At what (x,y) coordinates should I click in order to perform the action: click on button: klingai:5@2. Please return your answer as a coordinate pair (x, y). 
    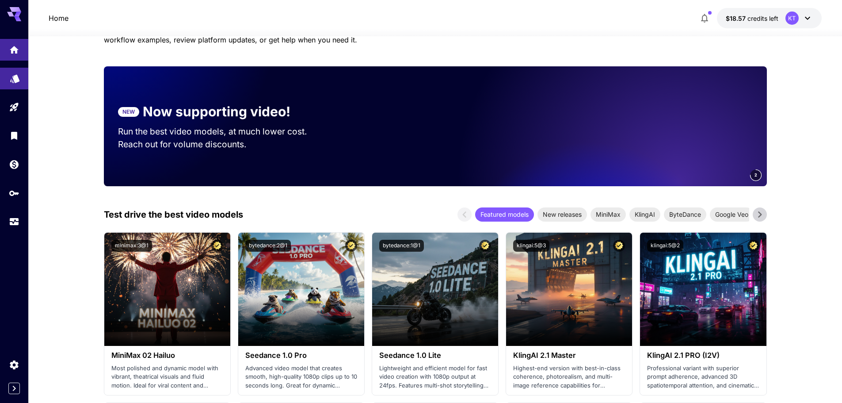
    Looking at the image, I should click on (666, 245).